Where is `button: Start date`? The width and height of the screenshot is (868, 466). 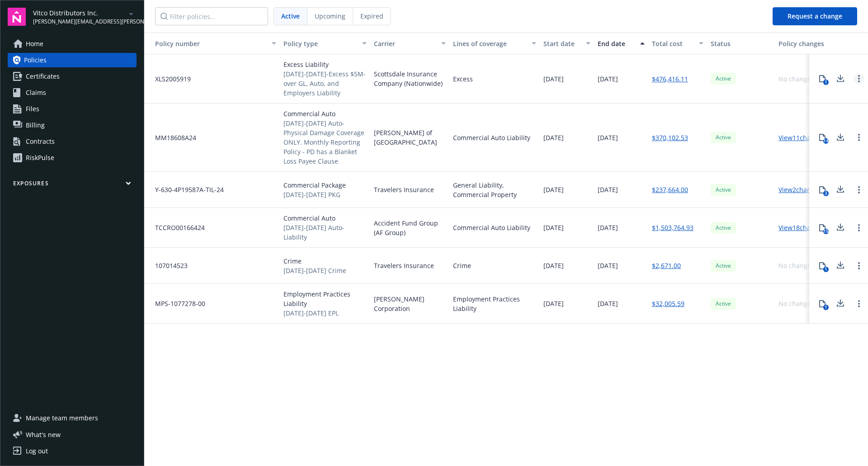 button: Start date is located at coordinates (567, 44).